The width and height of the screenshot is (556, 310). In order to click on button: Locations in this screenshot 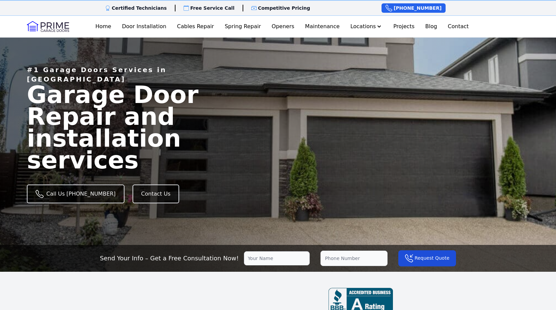, I will do `click(367, 27)`.